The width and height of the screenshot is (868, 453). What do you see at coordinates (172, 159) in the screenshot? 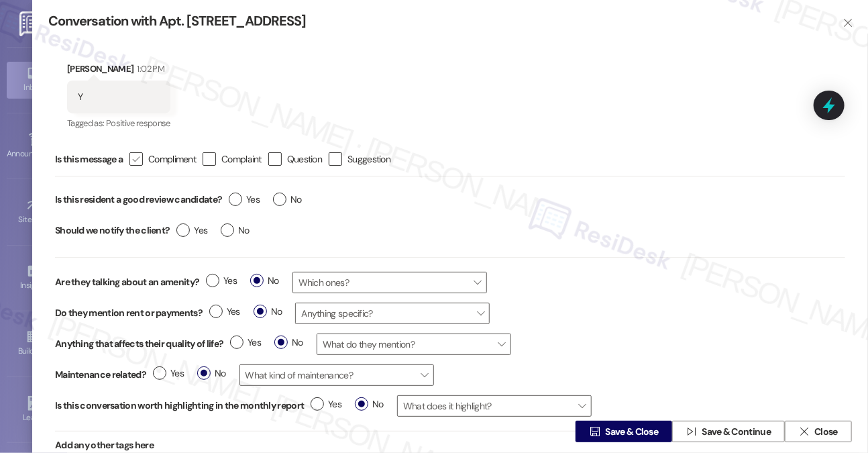
I see `span: Compliment` at bounding box center [172, 159].